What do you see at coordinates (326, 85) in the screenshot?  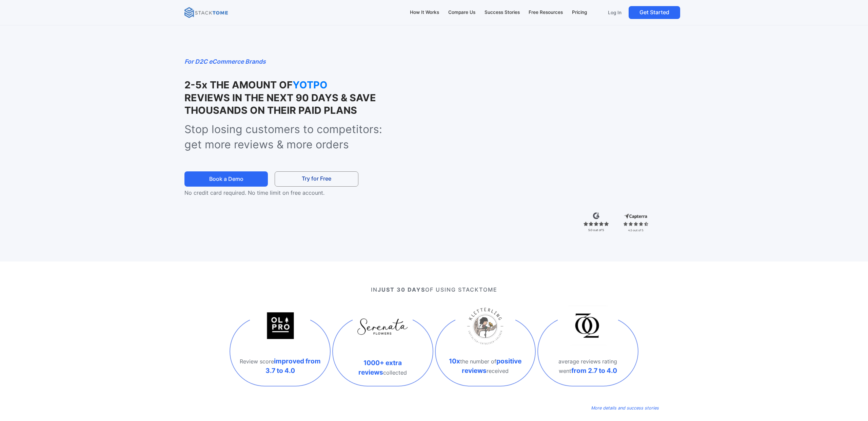 I see `strong: YOTPO` at bounding box center [326, 85].